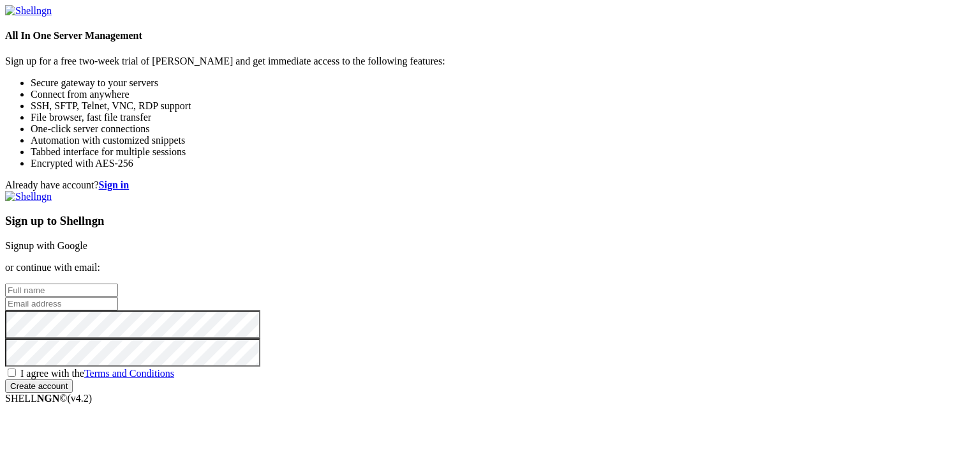 The width and height of the screenshot is (980, 449). I want to click on p: or continue with email:, so click(490, 268).